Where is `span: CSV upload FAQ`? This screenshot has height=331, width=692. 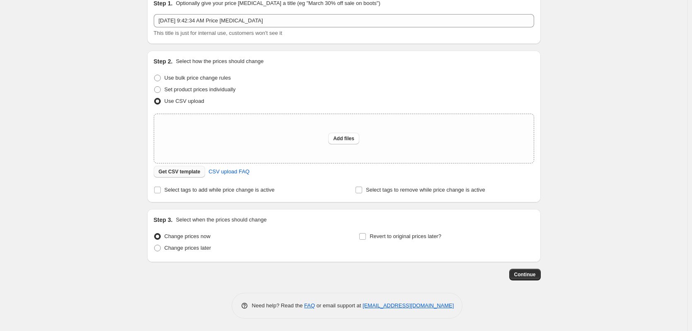
span: CSV upload FAQ is located at coordinates (229, 172).